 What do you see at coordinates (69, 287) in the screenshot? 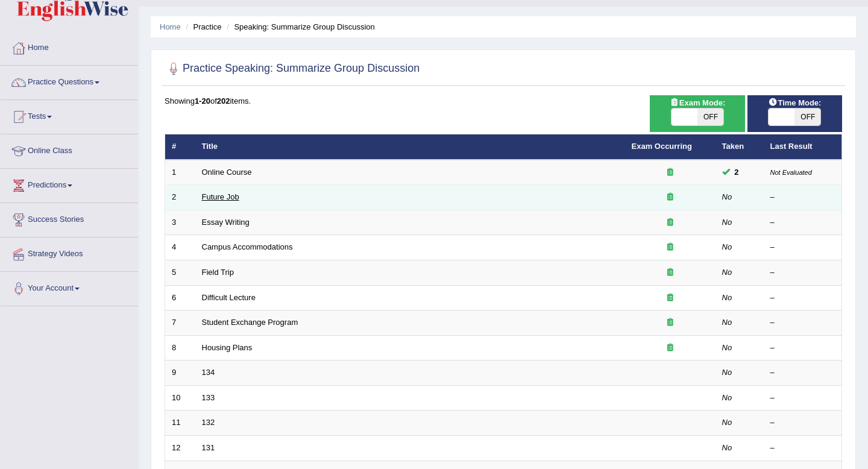
I see `a: Your Account` at bounding box center [69, 287].